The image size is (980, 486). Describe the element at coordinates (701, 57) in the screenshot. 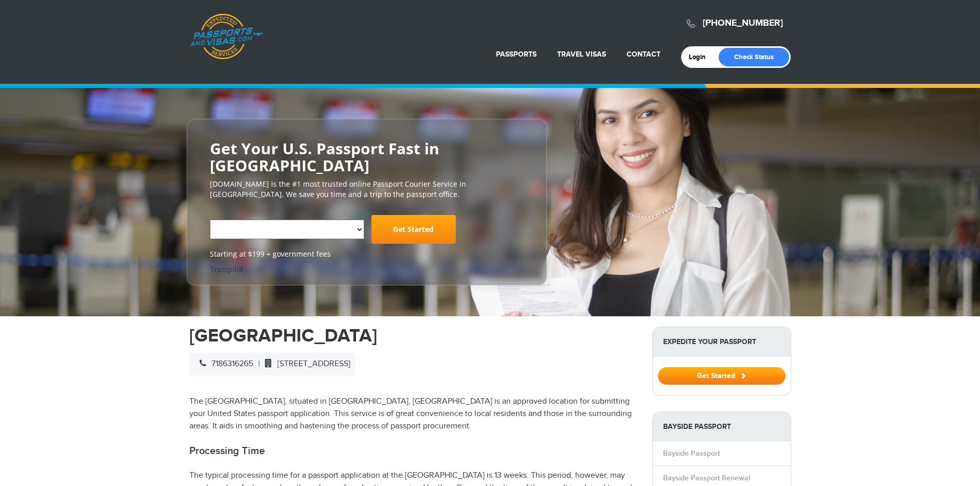

I see `a: Login` at that location.